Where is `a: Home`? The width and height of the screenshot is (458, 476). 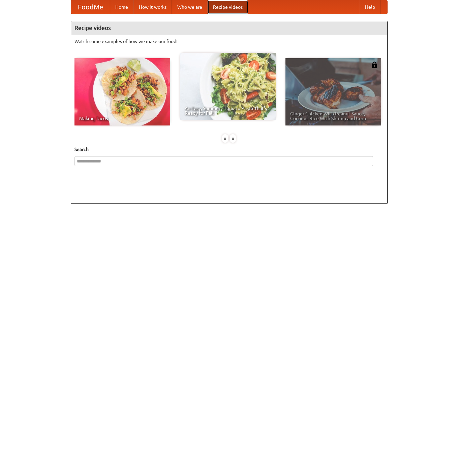 a: Home is located at coordinates (122, 7).